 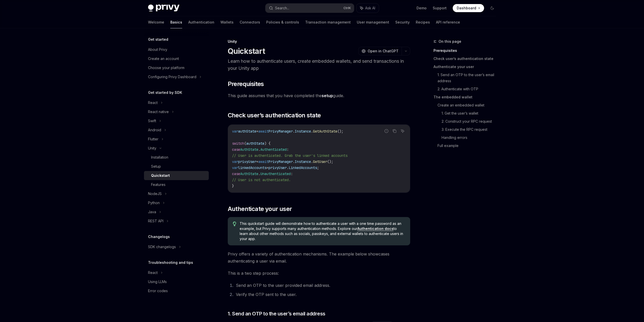 What do you see at coordinates (235, 224) in the screenshot?
I see `svg: Tip` at bounding box center [235, 224].